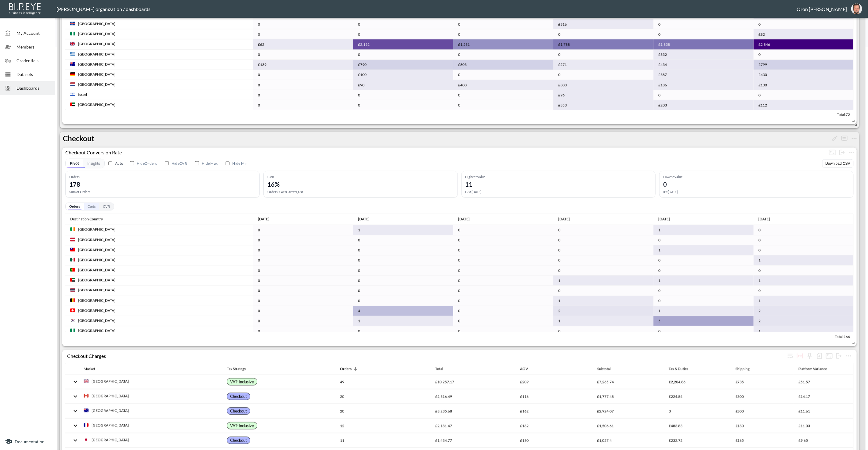  Describe the element at coordinates (628, 396) in the screenshot. I see `th: £1,777.48` at that location.